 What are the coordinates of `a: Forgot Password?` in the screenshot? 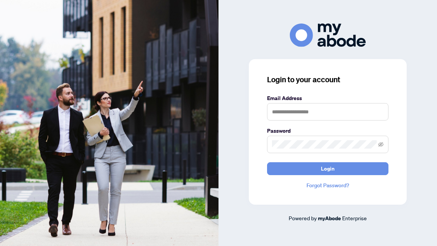 It's located at (328, 186).